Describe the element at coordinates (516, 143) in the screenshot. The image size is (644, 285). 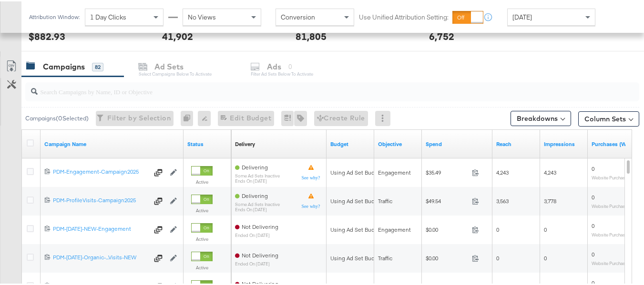
I see `a: The number of people your ad was served to.` at that location.